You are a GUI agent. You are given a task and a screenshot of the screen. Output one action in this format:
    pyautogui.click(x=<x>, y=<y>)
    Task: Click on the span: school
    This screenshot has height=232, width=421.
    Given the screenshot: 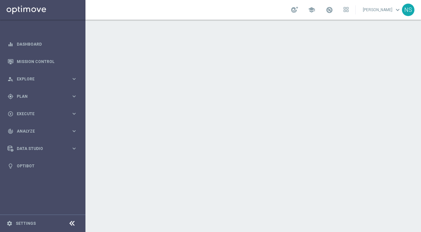 What is the action you would take?
    pyautogui.click(x=311, y=10)
    